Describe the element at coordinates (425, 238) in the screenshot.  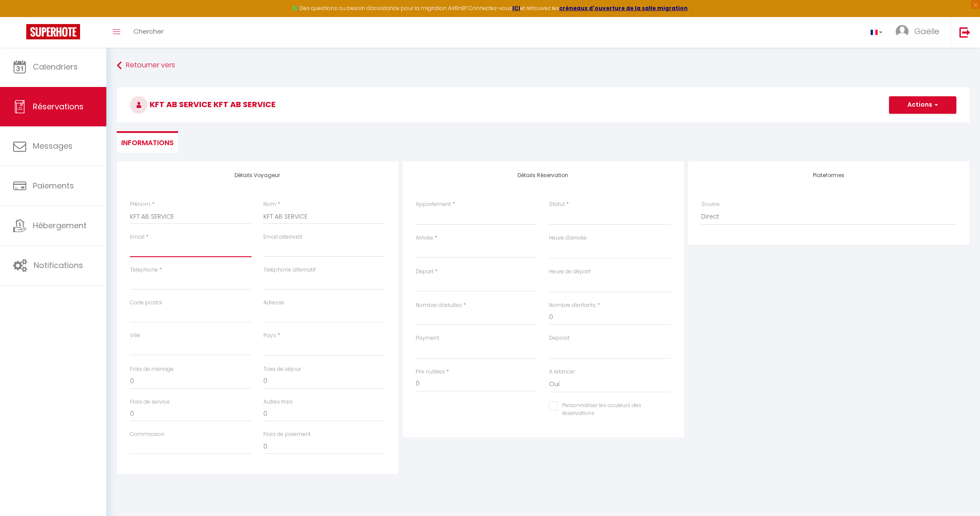
I see `label: Arrivée` at that location.